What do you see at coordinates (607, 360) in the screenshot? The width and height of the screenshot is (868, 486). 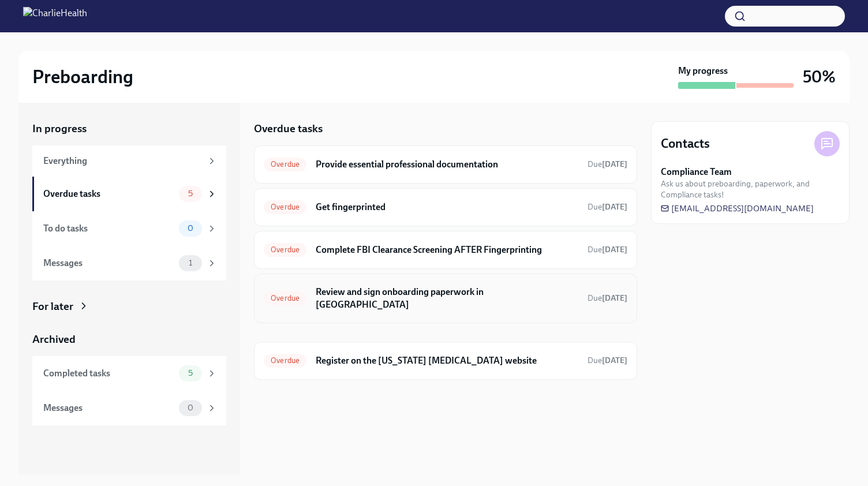 I see `span: August 14th, 2025 09:00` at bounding box center [607, 360].